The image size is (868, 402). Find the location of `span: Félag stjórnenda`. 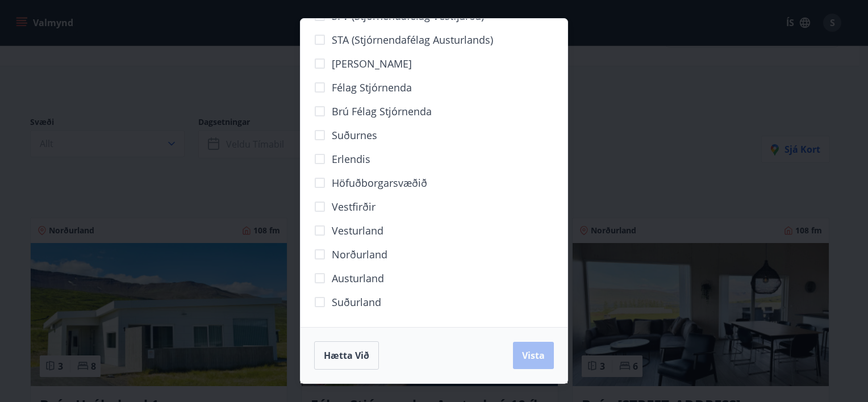

span: Félag stjórnenda is located at coordinates (372, 87).